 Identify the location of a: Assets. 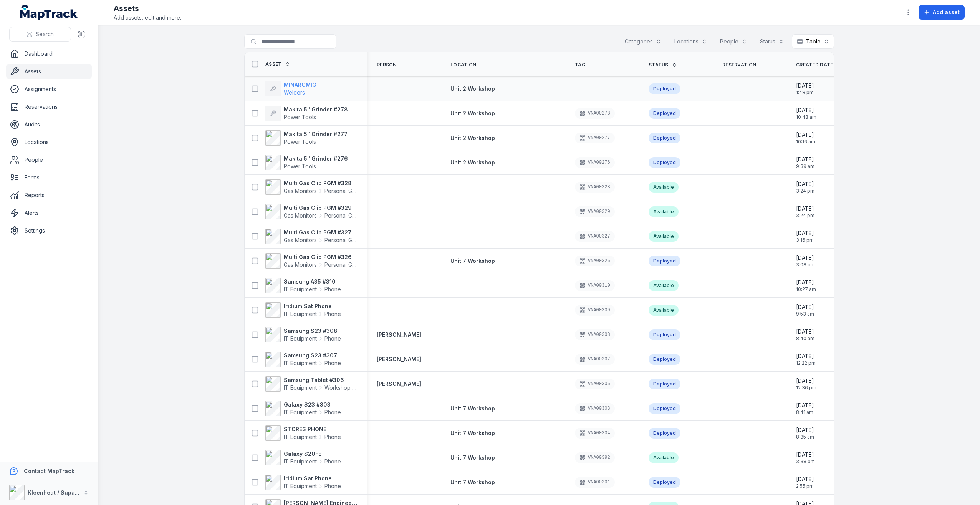
(49, 71).